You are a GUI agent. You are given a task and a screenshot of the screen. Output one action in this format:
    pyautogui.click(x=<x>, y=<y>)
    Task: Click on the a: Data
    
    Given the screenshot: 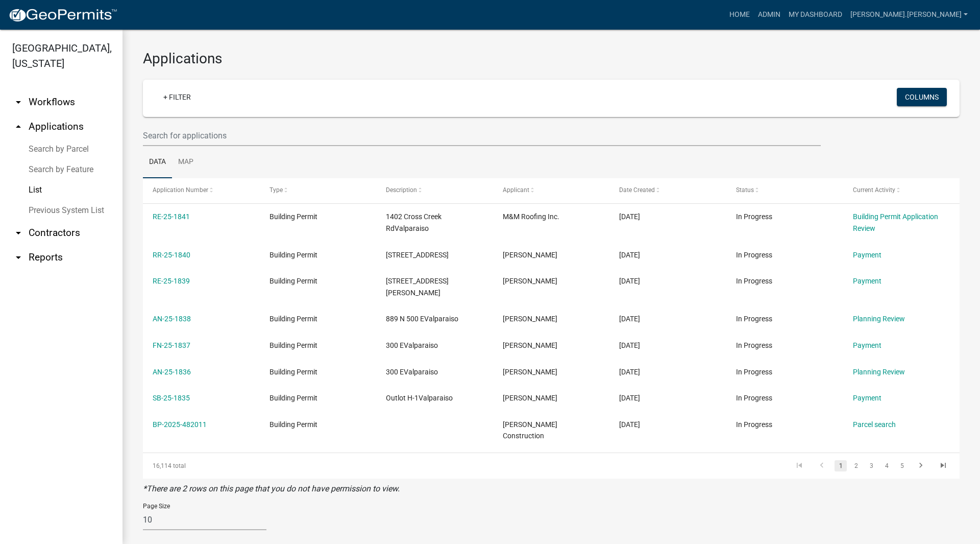 What is the action you would take?
    pyautogui.click(x=157, y=162)
    